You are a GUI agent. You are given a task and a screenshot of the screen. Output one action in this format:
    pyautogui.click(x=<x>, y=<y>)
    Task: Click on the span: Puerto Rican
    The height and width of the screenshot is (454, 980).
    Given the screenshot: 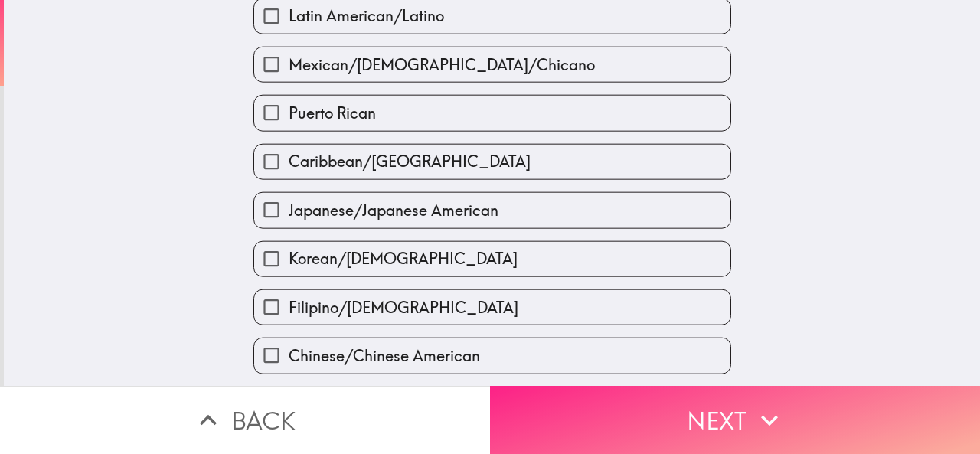 What is the action you would take?
    pyautogui.click(x=332, y=113)
    